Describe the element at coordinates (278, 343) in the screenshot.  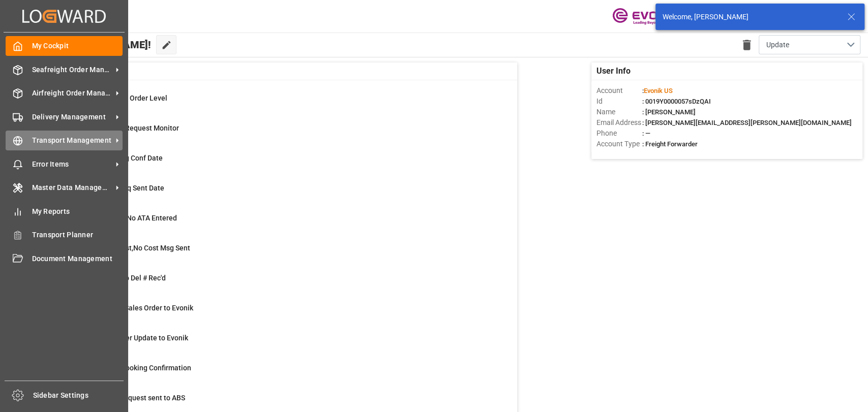
I see `a: 0Error Sales Order Update to EvonikShipment` at that location.